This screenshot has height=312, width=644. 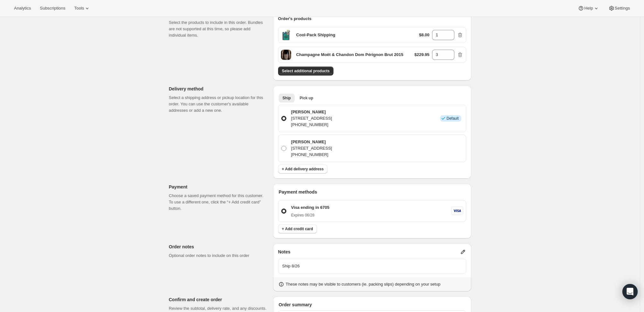 I want to click on p: Order notes, so click(x=218, y=247).